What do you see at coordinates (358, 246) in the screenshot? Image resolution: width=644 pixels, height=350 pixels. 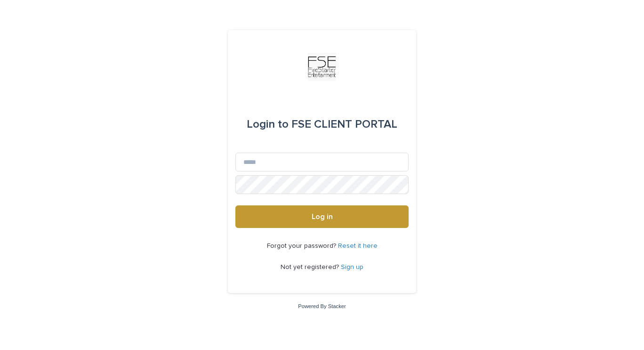 I see `a: Reset it here` at bounding box center [358, 246].